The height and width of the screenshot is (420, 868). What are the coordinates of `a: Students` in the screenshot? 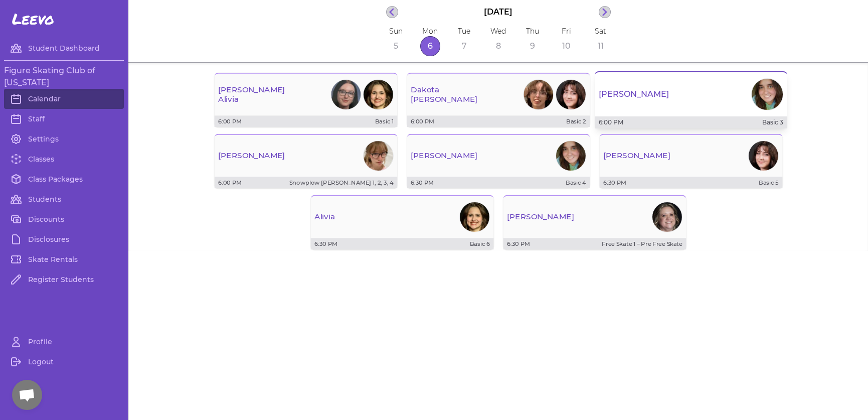 It's located at (63, 199).